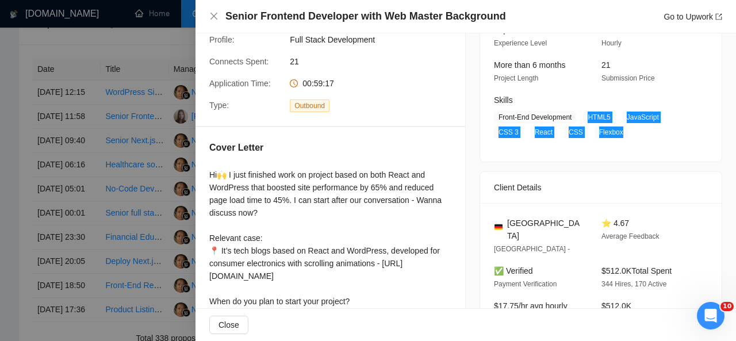  What do you see at coordinates (633, 284) in the screenshot?
I see `span: 344 Hires, 170 Active` at bounding box center [633, 284].